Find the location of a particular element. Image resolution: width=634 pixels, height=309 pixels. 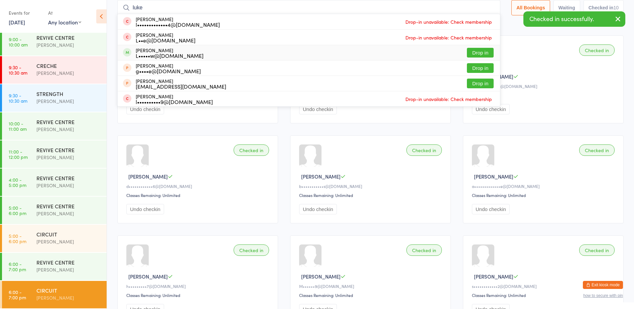

div: CRECHE is located at coordinates (68, 65).